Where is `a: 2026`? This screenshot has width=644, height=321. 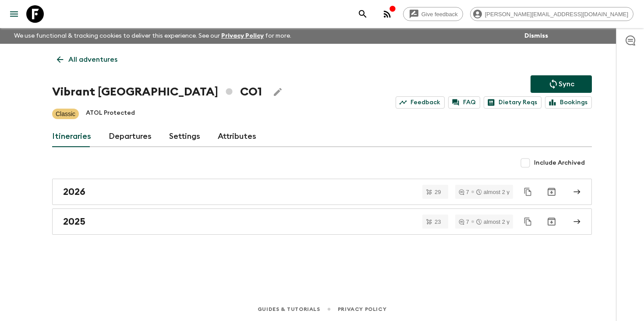
a: 2026 is located at coordinates (322, 192).